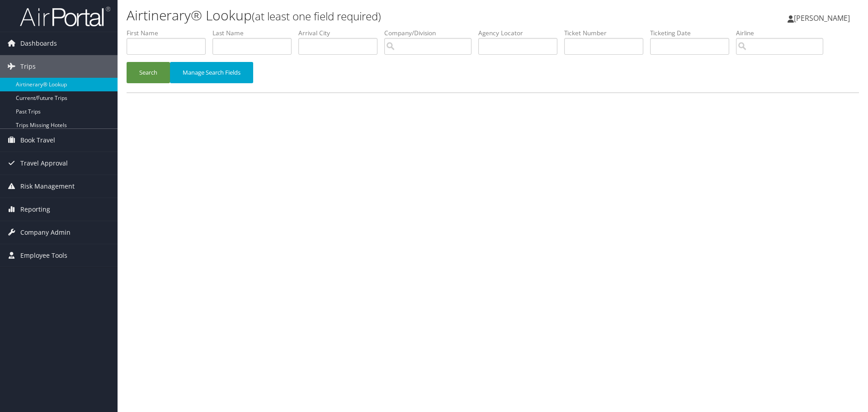 Image resolution: width=868 pixels, height=412 pixels. I want to click on label: Ticketing Date, so click(693, 33).